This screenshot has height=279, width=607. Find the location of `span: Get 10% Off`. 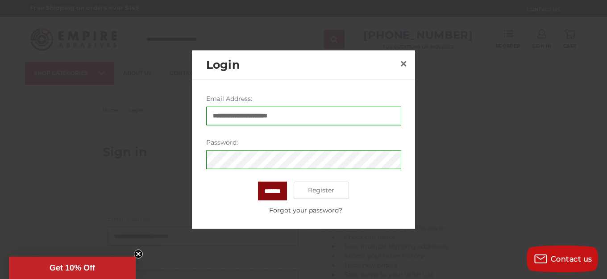

span: Get 10% Off is located at coordinates (72, 268).